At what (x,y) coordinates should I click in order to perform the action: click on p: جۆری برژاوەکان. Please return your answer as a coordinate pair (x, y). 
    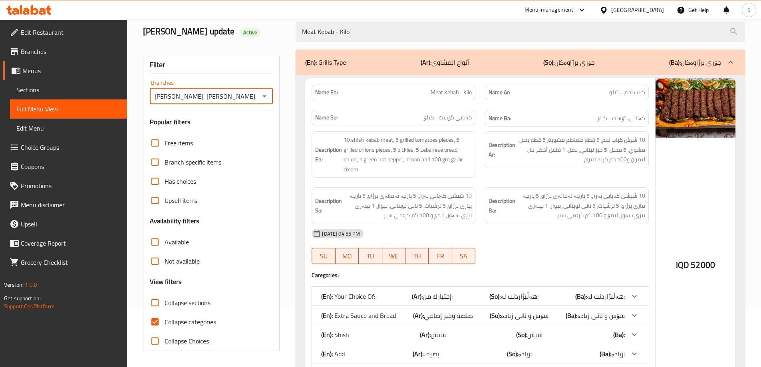
    Looking at the image, I should click on (569, 62).